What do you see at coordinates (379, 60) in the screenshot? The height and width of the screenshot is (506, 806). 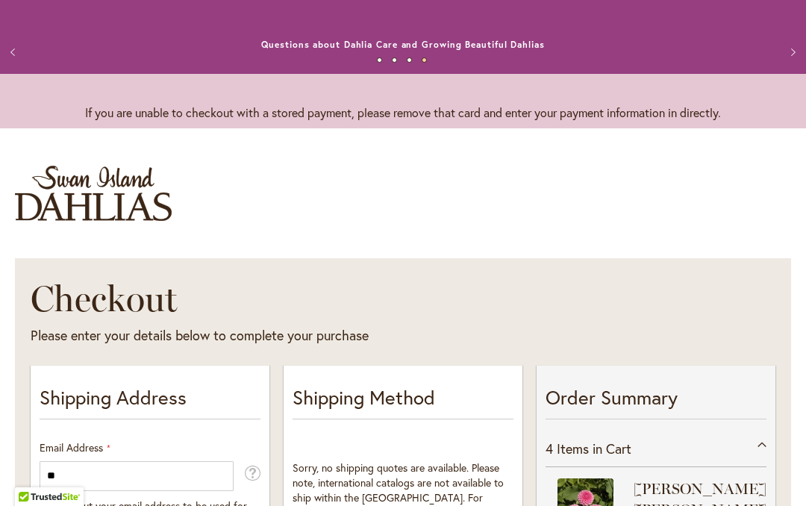 I see `button: 1 of 4` at bounding box center [379, 60].